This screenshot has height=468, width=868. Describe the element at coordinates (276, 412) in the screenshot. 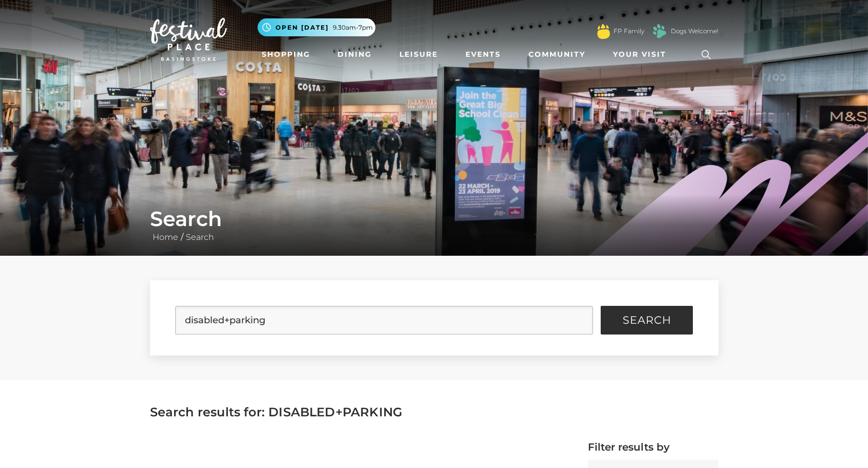

I see `span: Search results for: DISABLED+PARKING` at that location.